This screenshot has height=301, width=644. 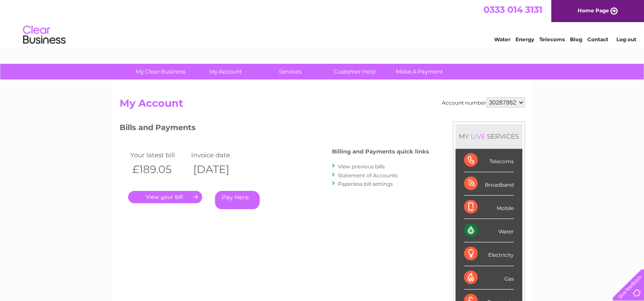 What do you see at coordinates (513, 9) in the screenshot?
I see `a: 0333 014 3131` at bounding box center [513, 9].